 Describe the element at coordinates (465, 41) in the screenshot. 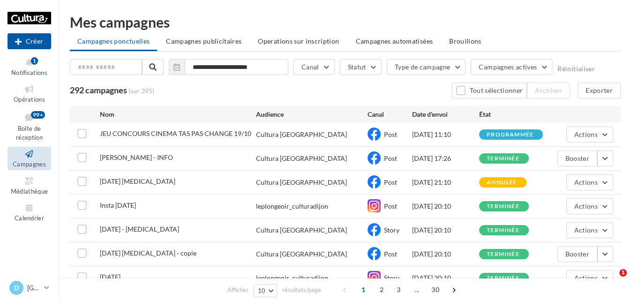

I see `span: Brouillons` at that location.